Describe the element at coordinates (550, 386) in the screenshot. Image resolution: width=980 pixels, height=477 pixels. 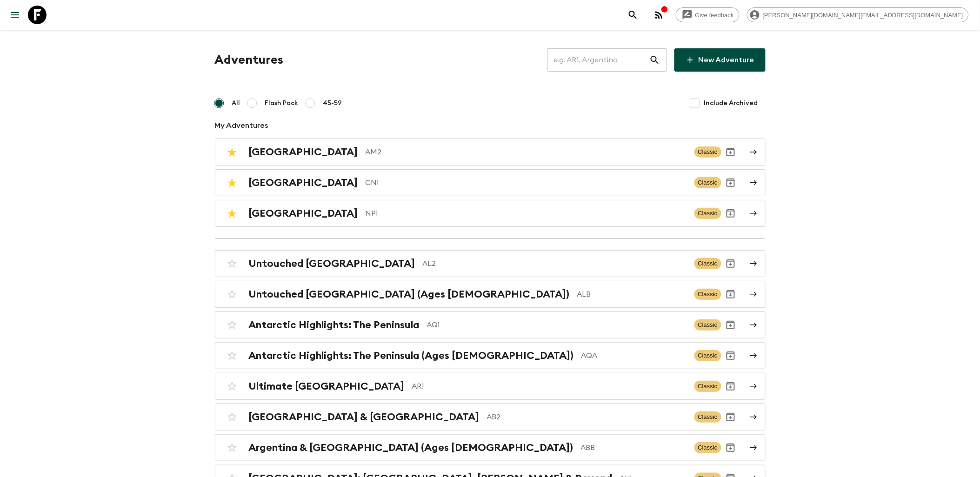
I see `p: AR1` at that location.